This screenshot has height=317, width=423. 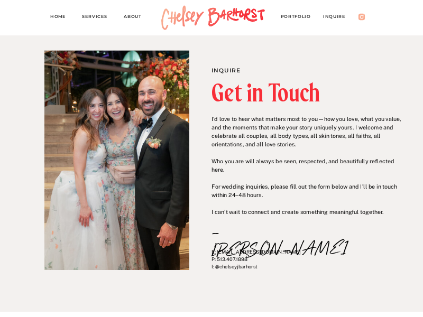 I want to click on a: Home, so click(x=61, y=17).